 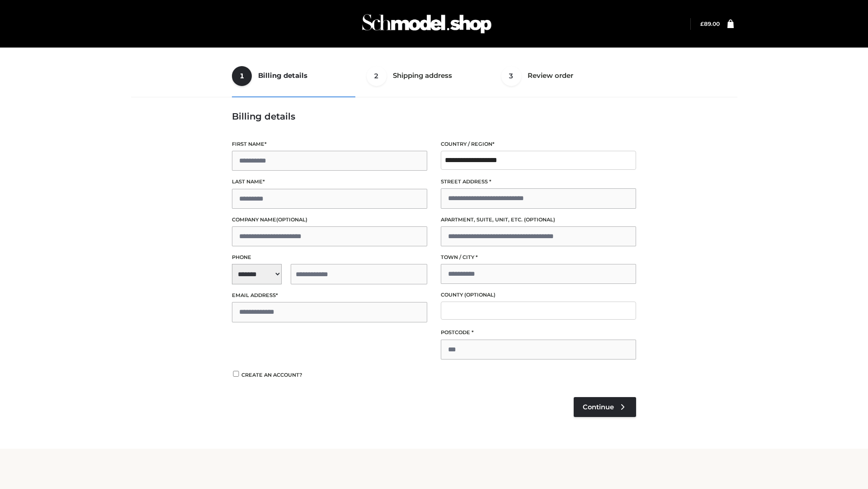 What do you see at coordinates (330, 144) in the screenshot?
I see `label: First name` at bounding box center [330, 144].